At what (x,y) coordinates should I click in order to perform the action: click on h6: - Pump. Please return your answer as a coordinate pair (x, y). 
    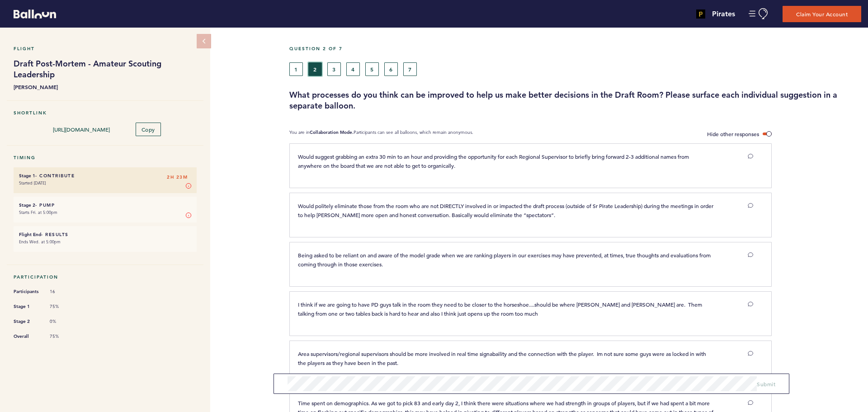
    Looking at the image, I should click on (105, 205).